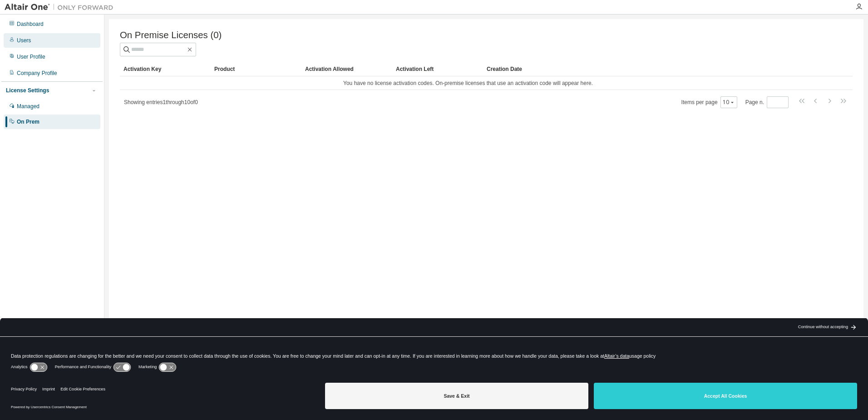  Describe the element at coordinates (437, 69) in the screenshot. I see `div: Activation Left` at that location.